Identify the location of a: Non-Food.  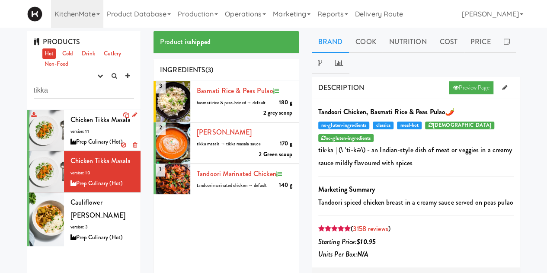
(57, 64).